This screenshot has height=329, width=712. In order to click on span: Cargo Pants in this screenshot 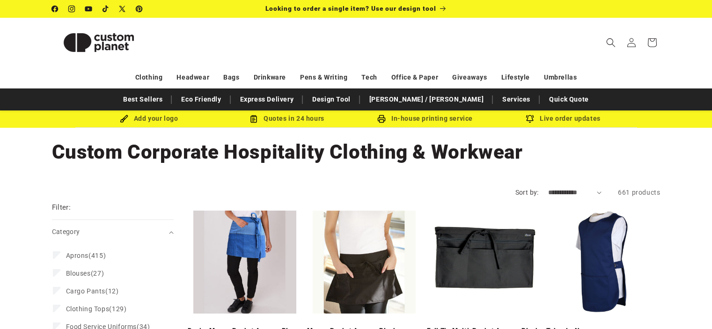, I will do `click(86, 291)`.